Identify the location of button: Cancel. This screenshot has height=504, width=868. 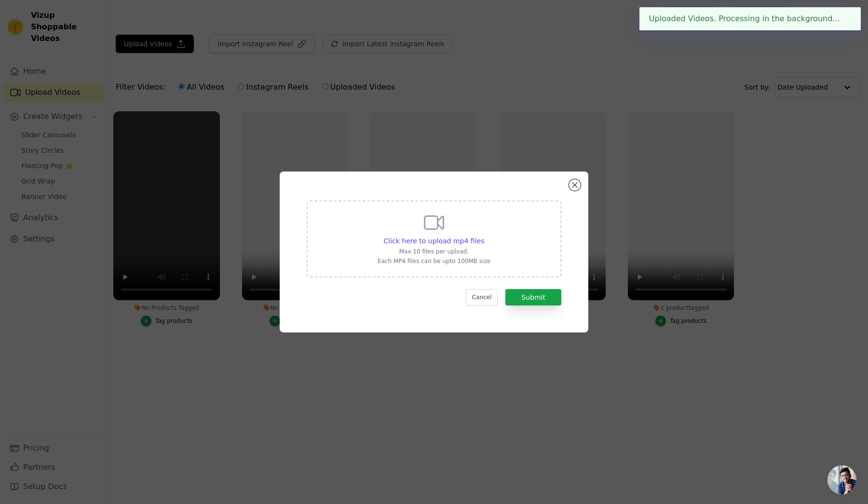
(482, 298).